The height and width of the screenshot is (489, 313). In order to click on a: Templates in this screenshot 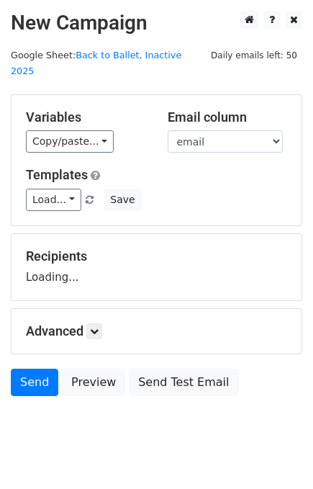, I will do `click(57, 174)`.